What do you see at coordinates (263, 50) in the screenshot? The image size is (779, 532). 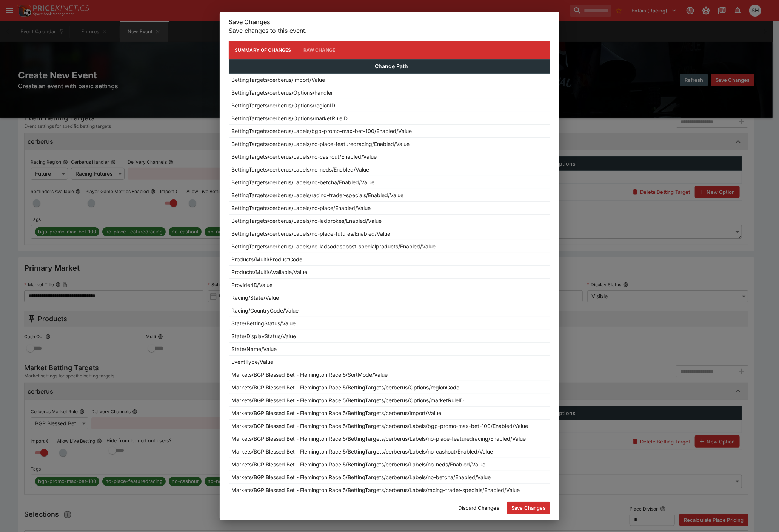 I see `button: Summary of Changes` at bounding box center [263, 50].